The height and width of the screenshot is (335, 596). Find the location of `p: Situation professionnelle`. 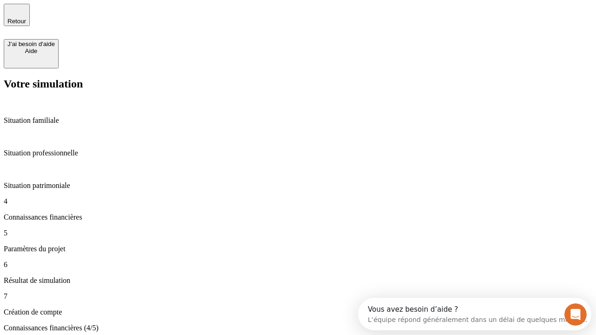

p: Situation professionnelle is located at coordinates (298, 153).